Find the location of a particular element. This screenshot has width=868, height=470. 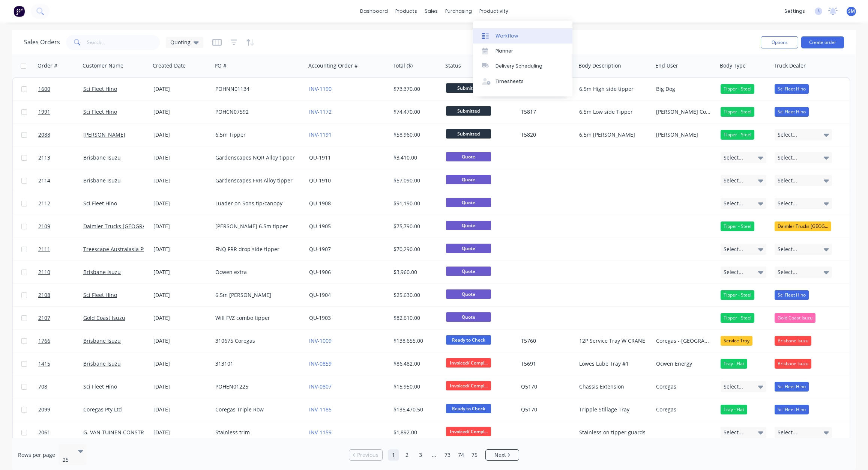

a: 2088 is located at coordinates (61, 135).